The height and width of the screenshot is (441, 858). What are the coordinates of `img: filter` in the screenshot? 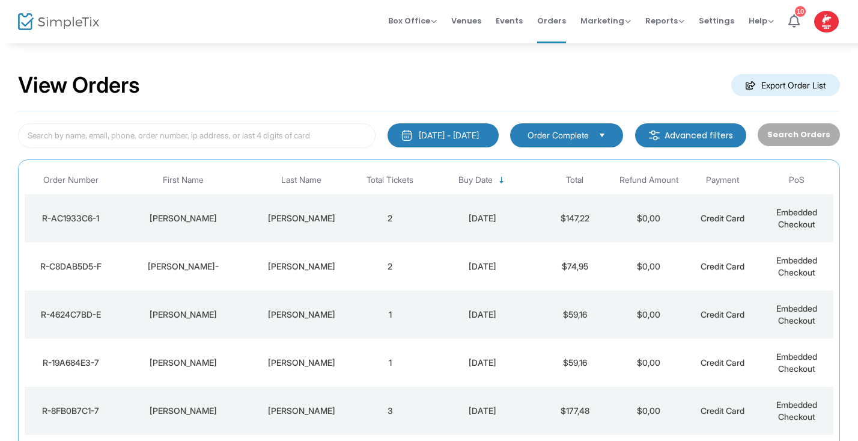 It's located at (655, 135).